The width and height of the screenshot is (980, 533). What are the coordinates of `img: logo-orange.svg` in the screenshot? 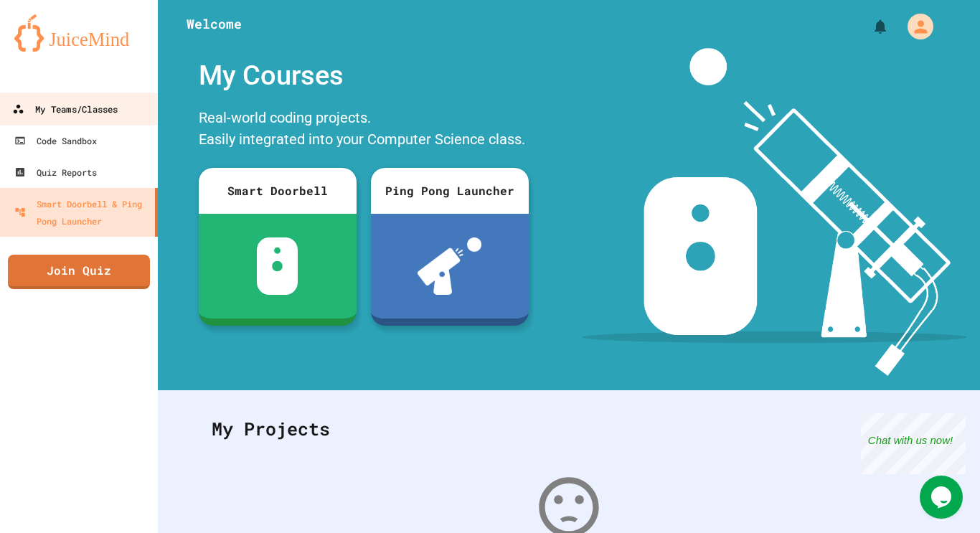 It's located at (79, 33).